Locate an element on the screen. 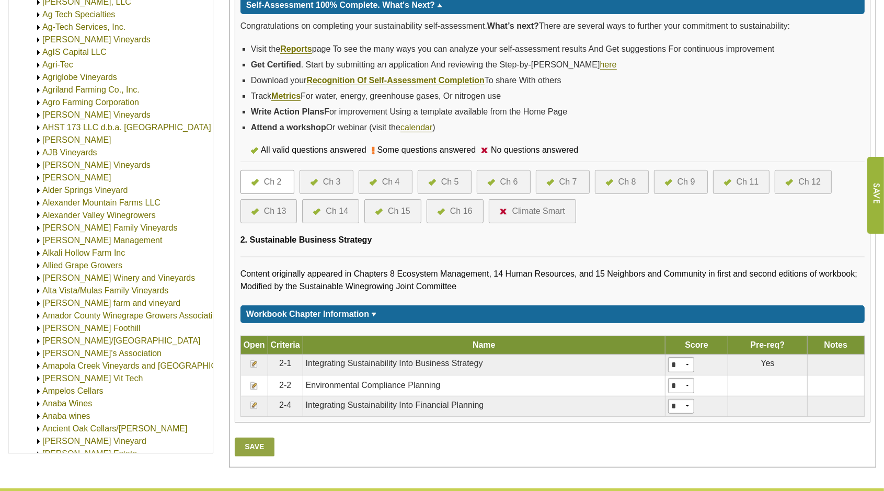 Image resolution: width=884 pixels, height=491 pixels. div: All valid questions answered is located at coordinates (315, 150).